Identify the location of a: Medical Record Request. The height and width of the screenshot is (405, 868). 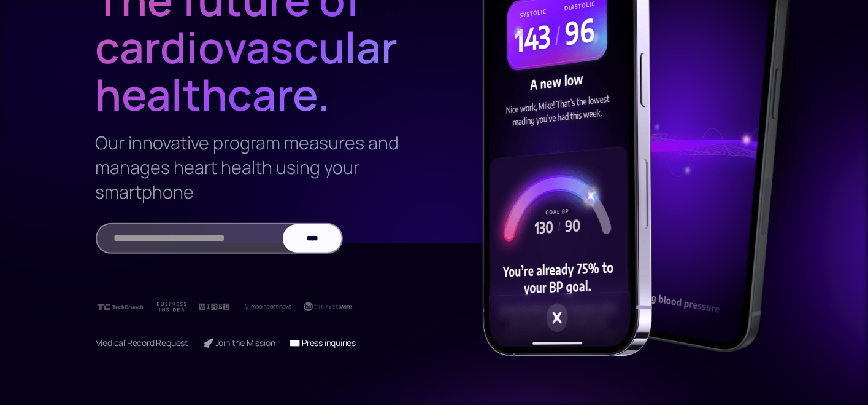
(142, 342).